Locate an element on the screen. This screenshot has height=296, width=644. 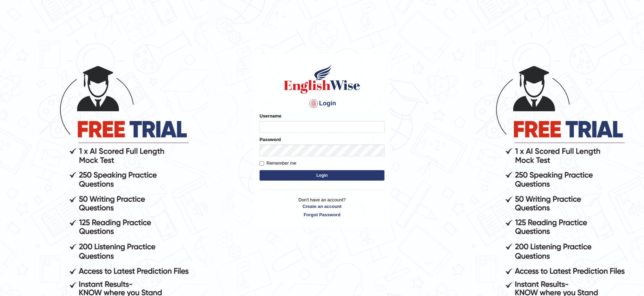
a: Forgot Password is located at coordinates (322, 215).